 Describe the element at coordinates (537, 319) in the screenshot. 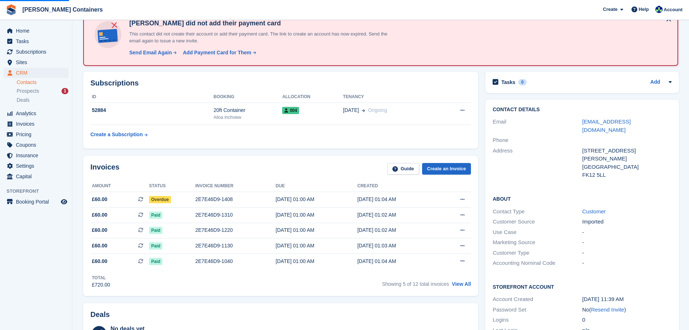

I see `div: Logins` at that location.